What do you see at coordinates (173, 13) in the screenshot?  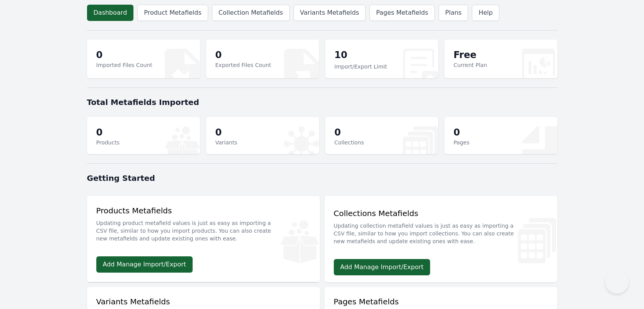 I see `a: Product Metafields` at bounding box center [173, 13].